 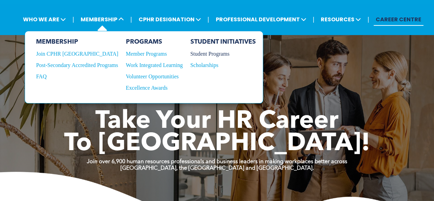 What do you see at coordinates (88, 42) in the screenshot?
I see `div: MEMBERSHIP` at bounding box center [88, 42].